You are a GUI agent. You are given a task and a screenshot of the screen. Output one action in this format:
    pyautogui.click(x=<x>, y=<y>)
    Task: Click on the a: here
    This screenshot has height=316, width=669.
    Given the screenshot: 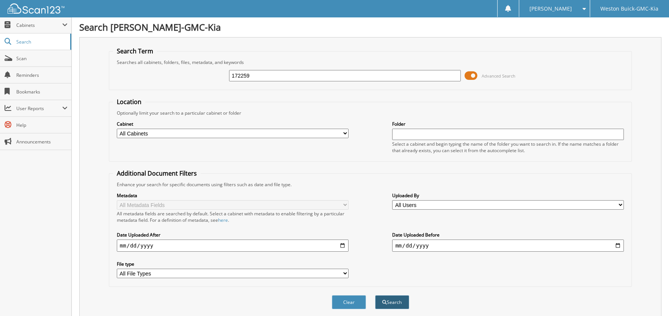 What is the action you would take?
    pyautogui.click(x=223, y=220)
    